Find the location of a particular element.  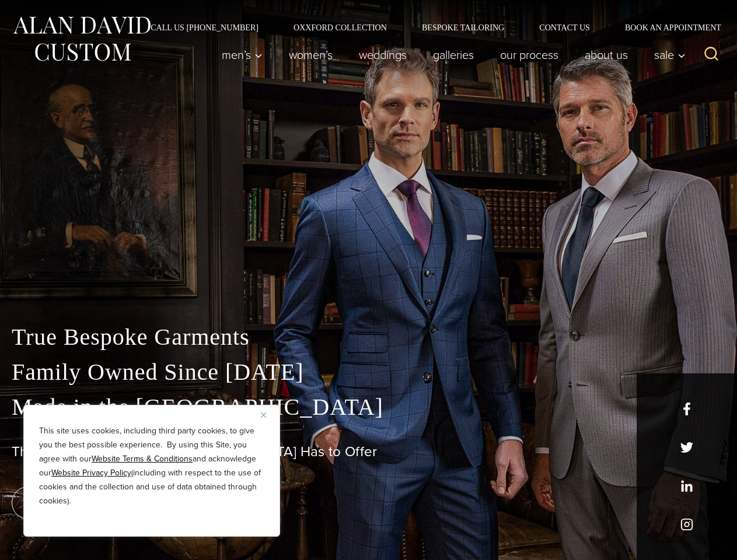

a: weddings is located at coordinates (383, 55).